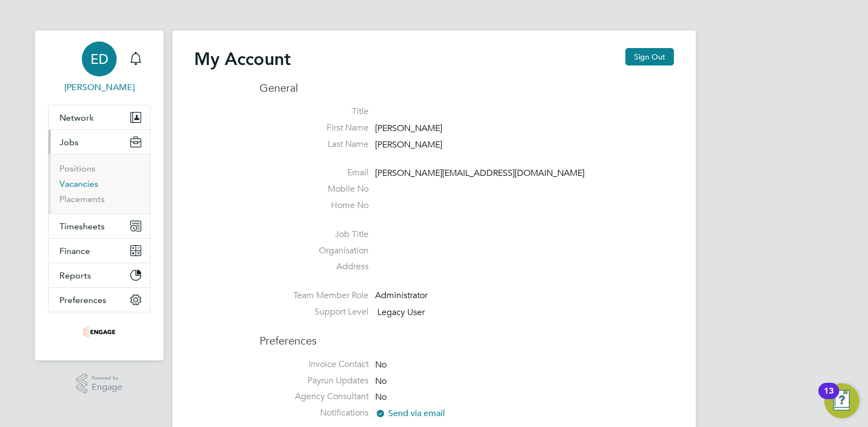 The image size is (868, 427). What do you see at coordinates (82, 199) in the screenshot?
I see `a: Placements` at bounding box center [82, 199].